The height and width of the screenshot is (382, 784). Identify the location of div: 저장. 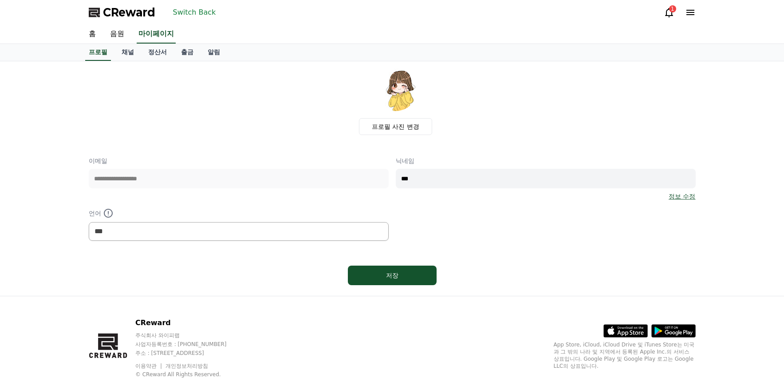
(392, 275).